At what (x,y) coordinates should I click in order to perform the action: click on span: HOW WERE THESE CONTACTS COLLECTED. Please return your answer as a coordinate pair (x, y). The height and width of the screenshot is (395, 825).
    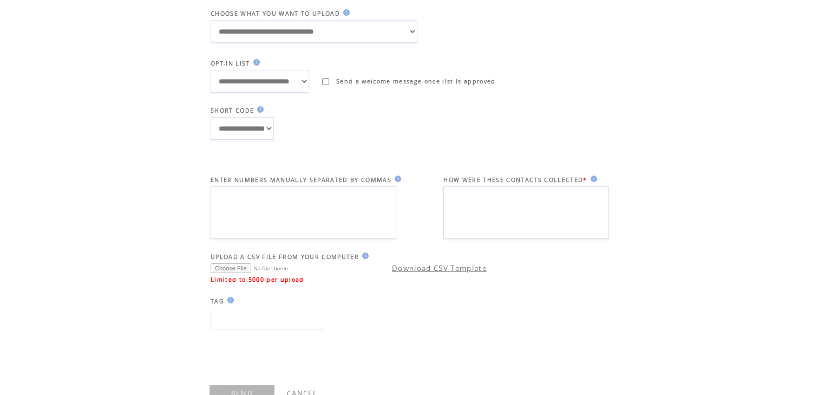
    Looking at the image, I should click on (513, 180).